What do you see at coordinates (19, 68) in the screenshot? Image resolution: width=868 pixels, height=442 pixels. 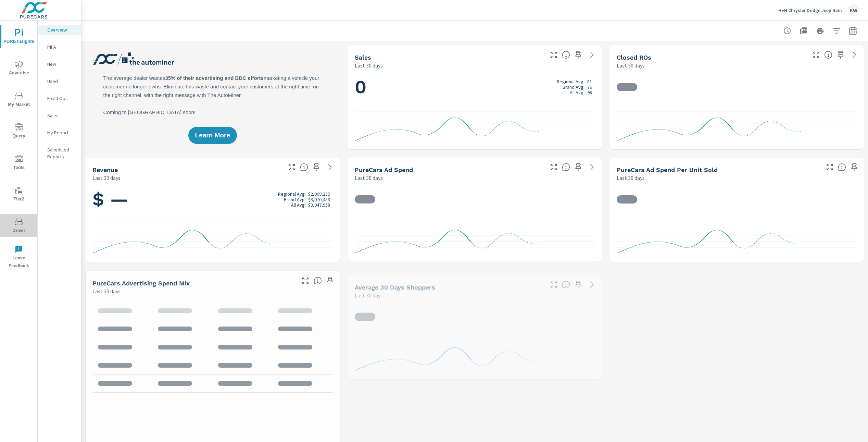 I see `span: Advertise` at bounding box center [19, 68].